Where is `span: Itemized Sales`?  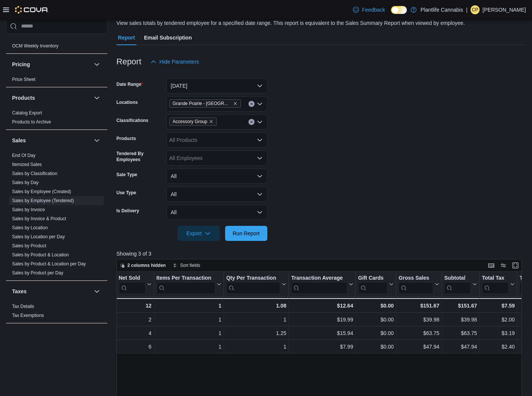
span: Itemized Sales is located at coordinates (27, 165).